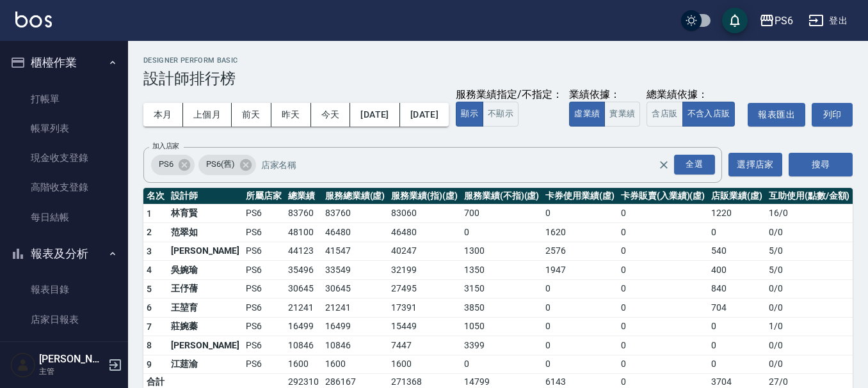  I want to click on a: 互助日報表, so click(64, 349).